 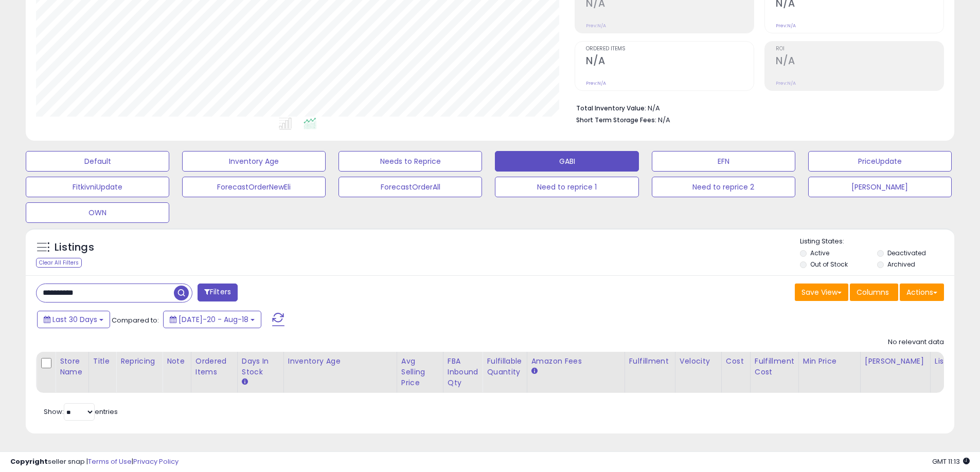 I want to click on div: Inventory Age, so click(x=340, y=361).